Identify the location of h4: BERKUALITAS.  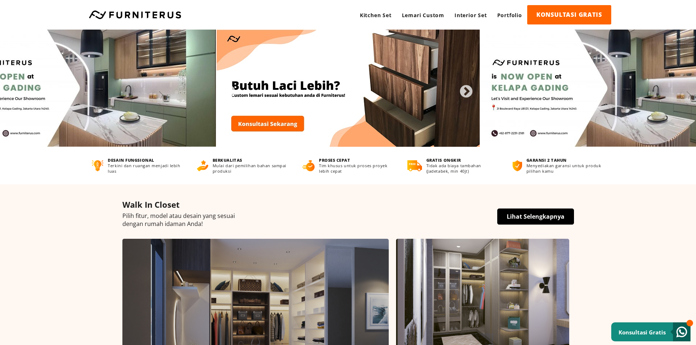
(251, 160).